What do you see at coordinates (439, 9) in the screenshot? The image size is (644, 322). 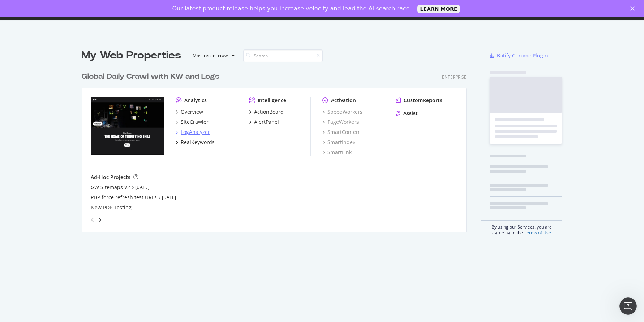 I see `a: LEARN MORE` at bounding box center [439, 9].